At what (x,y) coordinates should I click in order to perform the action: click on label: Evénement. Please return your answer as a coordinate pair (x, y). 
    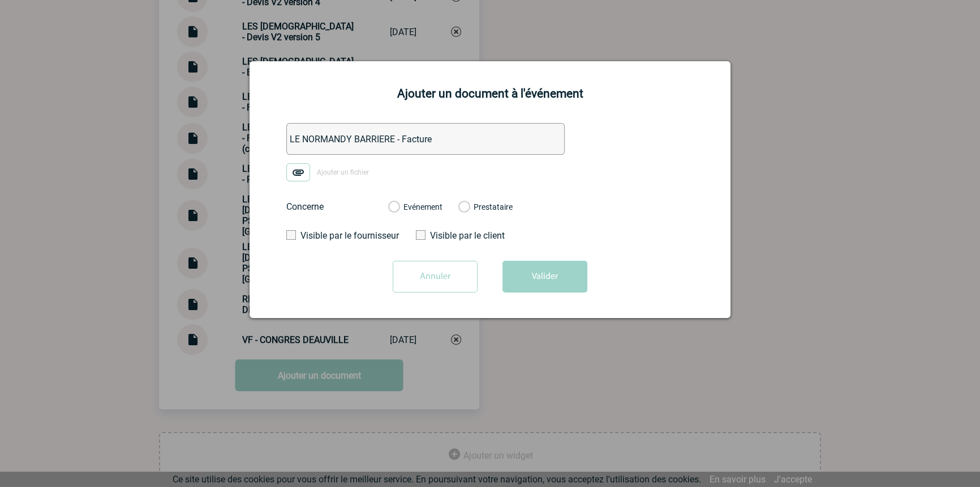
    Looking at the image, I should click on (394, 207).